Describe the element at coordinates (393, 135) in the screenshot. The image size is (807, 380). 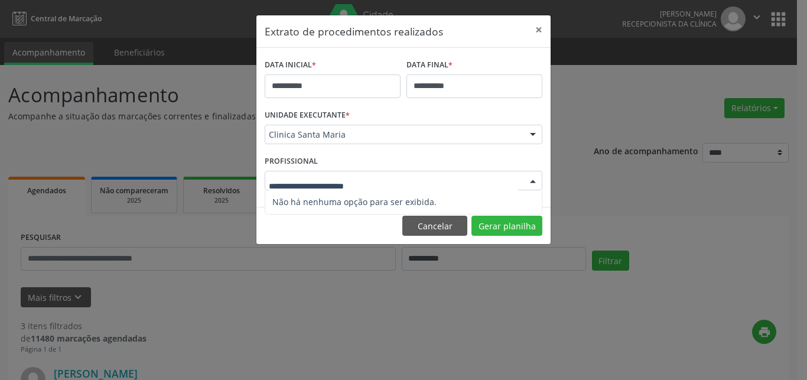
I see `span: Clinica Santa Maria` at that location.